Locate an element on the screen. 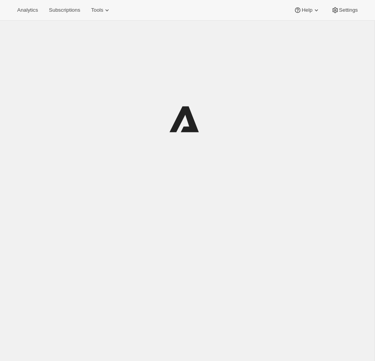 Image resolution: width=375 pixels, height=361 pixels. button: Help is located at coordinates (307, 10).